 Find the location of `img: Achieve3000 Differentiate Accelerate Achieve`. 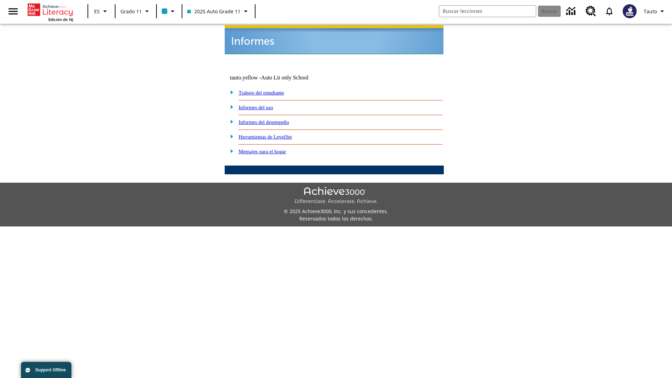

img: Achieve3000 Differentiate Accelerate Achieve is located at coordinates (336, 196).